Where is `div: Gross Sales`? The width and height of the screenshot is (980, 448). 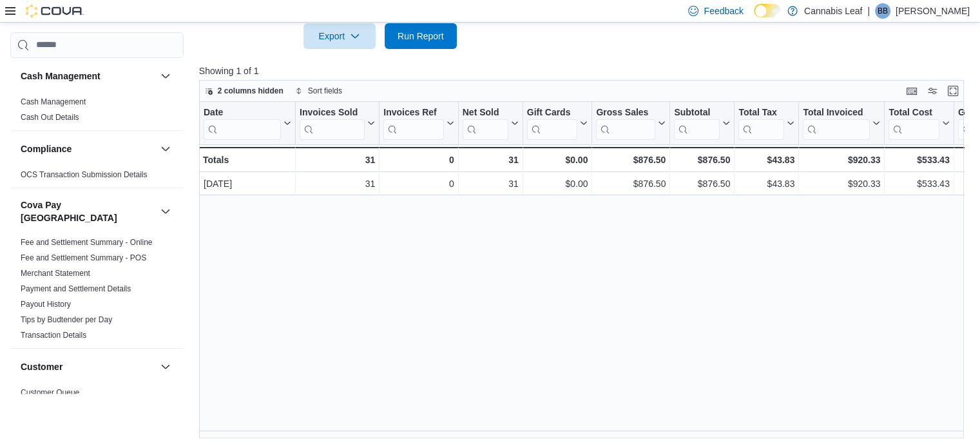 div: Gross Sales is located at coordinates (625, 123).